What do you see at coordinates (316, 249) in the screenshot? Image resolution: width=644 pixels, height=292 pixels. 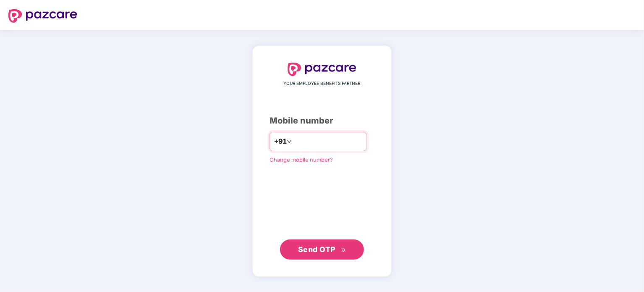 I see `span: Send OTP` at bounding box center [316, 249].